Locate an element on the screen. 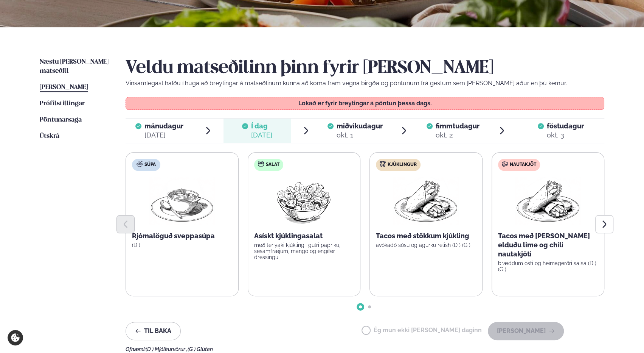 The image size is (644, 353). a: Prófílstillingar is located at coordinates (62, 104).